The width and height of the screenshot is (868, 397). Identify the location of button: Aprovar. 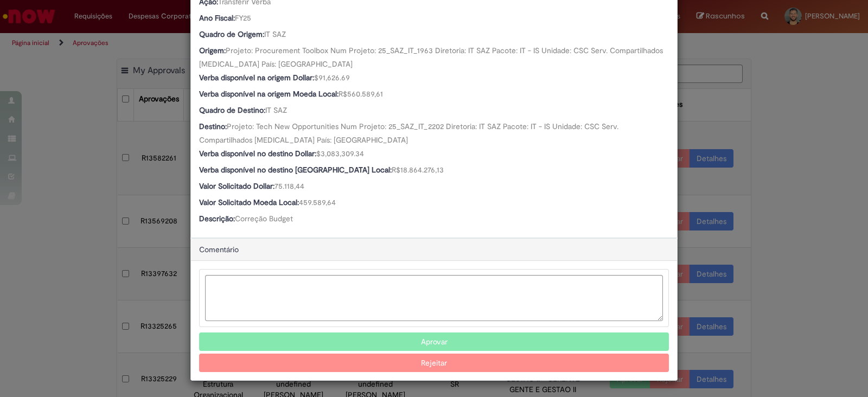
(434, 341).